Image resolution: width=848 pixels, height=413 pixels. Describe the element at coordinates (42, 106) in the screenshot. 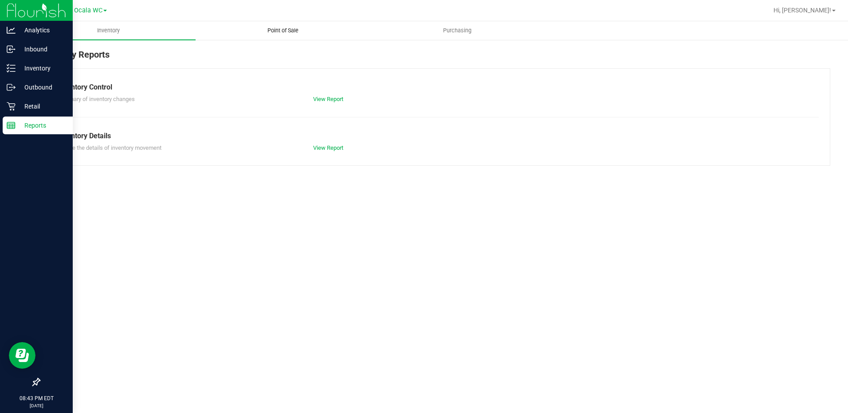

I see `p: Retail` at that location.